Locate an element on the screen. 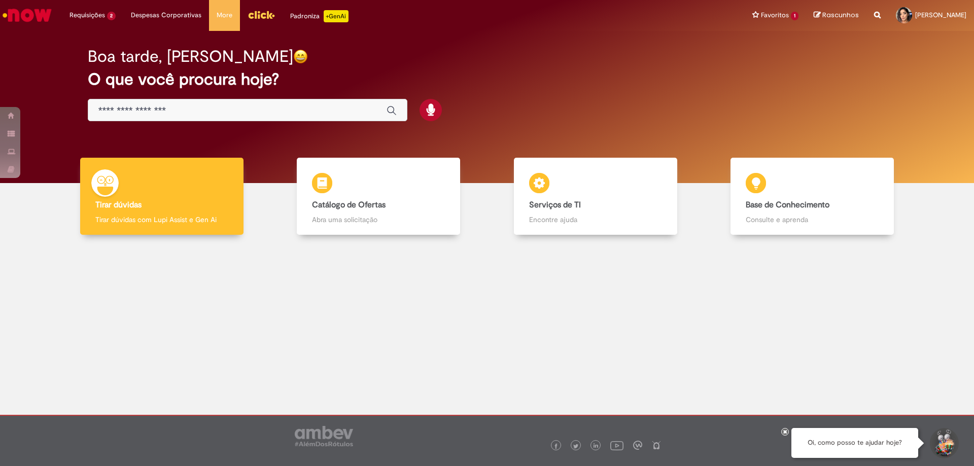  p: Abra uma solicitação is located at coordinates (379, 220).